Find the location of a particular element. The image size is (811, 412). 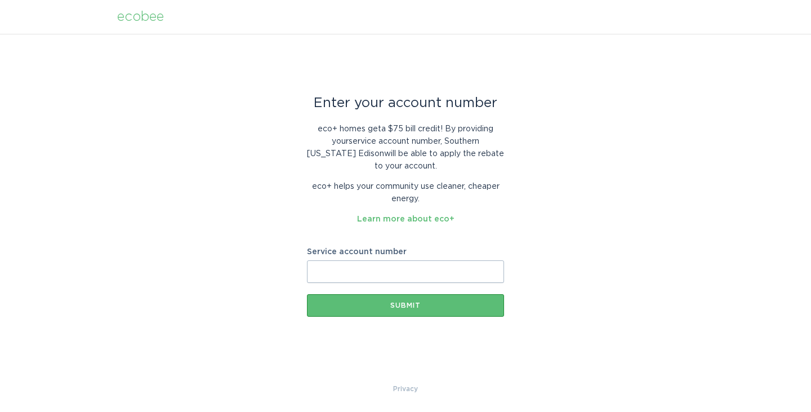

p: eco+ helps your community use cleaner, cheaper energy. is located at coordinates (406, 193).